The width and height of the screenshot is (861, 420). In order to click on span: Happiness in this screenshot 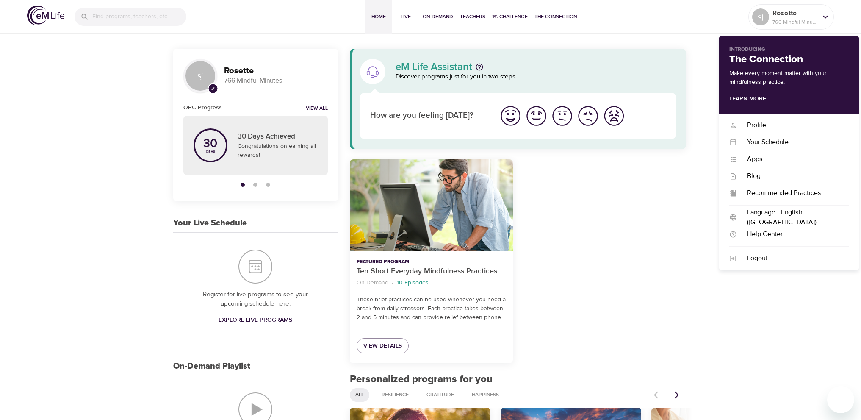, I will do `click(485, 394)`.